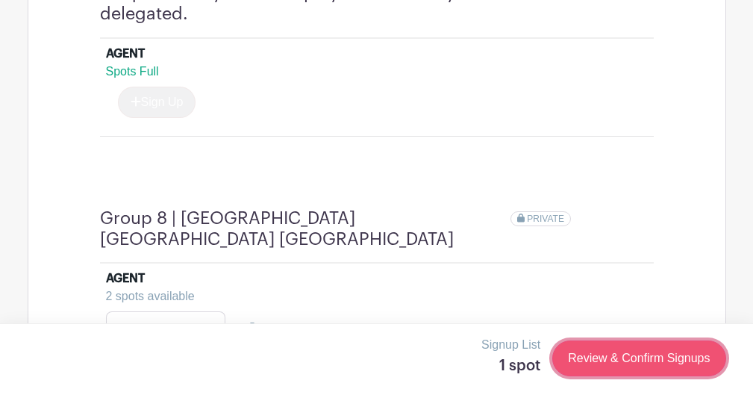  I want to click on div: 2 spots available, so click(371, 296).